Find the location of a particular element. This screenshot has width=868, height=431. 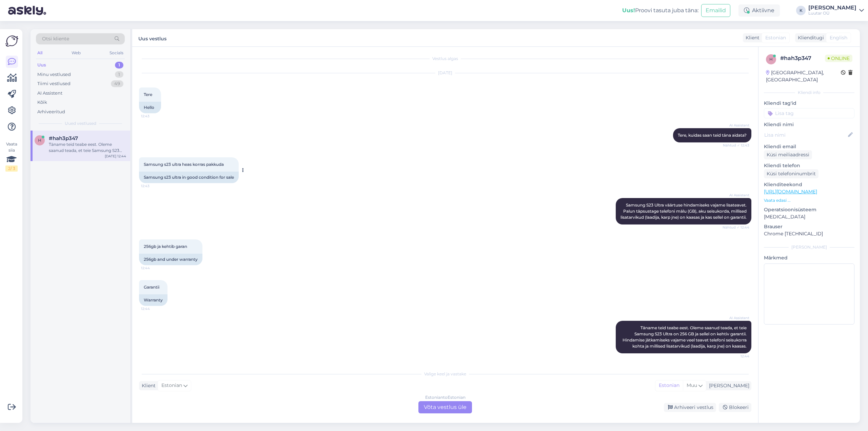

div: Kõik is located at coordinates (42, 102).